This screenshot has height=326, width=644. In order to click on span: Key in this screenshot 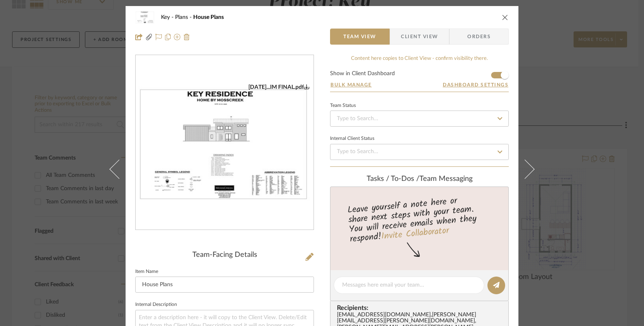, I will do `click(168, 17)`.